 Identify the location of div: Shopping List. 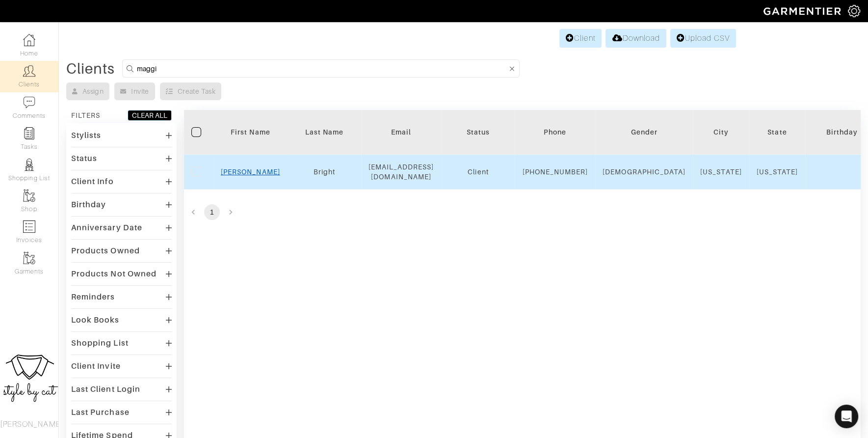
(100, 343).